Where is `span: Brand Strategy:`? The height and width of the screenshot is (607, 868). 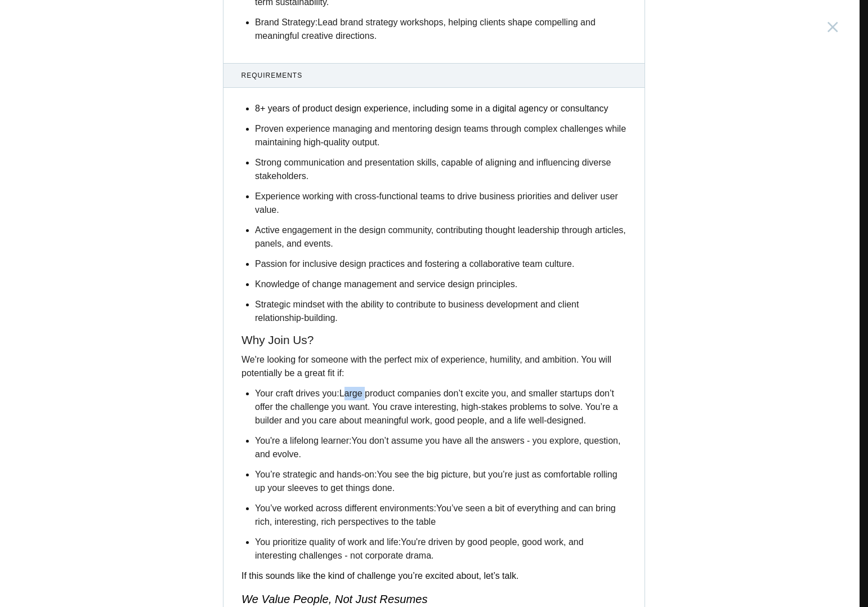
span: Brand Strategy: is located at coordinates (286, 22).